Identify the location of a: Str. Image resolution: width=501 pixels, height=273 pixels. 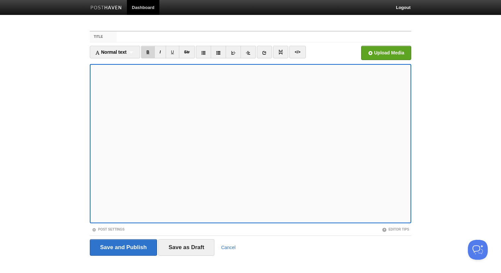
(187, 52).